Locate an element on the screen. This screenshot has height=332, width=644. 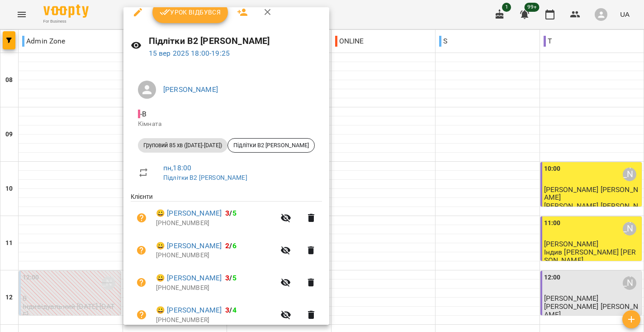
a: 15 вер 2025 18:00-19:25 is located at coordinates (189, 53).